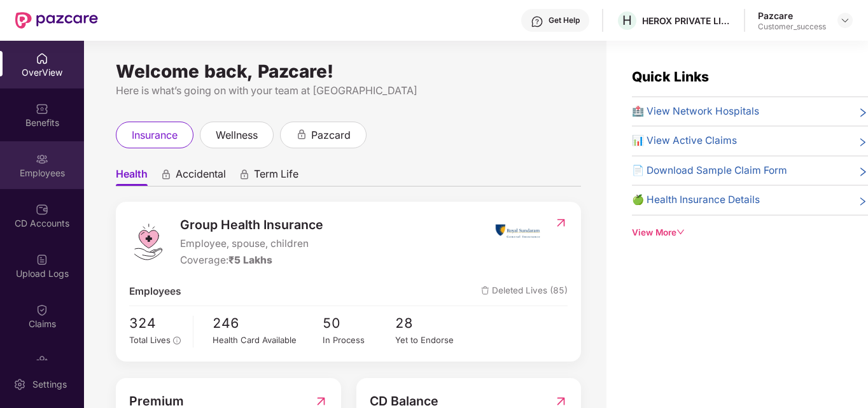 Image resolution: width=868 pixels, height=408 pixels. I want to click on div: Customer_success, so click(791, 26).